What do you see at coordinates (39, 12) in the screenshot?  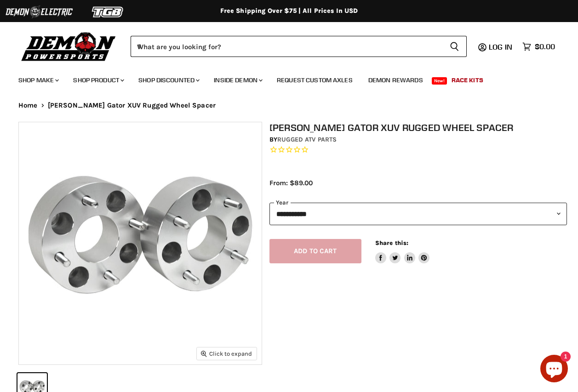 I see `img: Demon Electric Logo 2` at bounding box center [39, 12].